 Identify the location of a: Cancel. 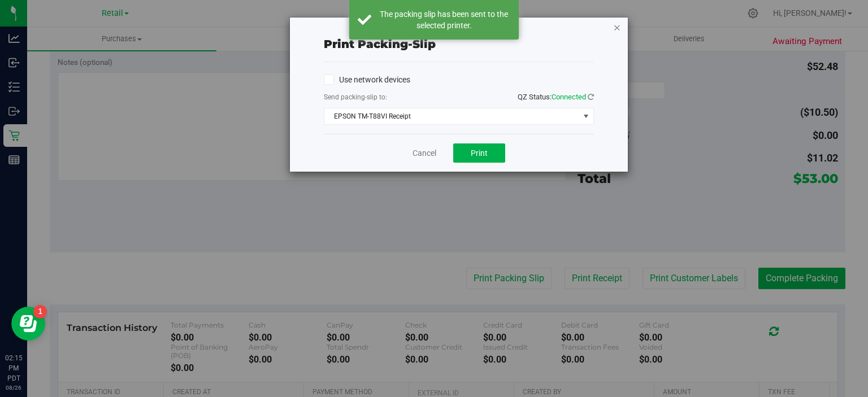
(424, 153).